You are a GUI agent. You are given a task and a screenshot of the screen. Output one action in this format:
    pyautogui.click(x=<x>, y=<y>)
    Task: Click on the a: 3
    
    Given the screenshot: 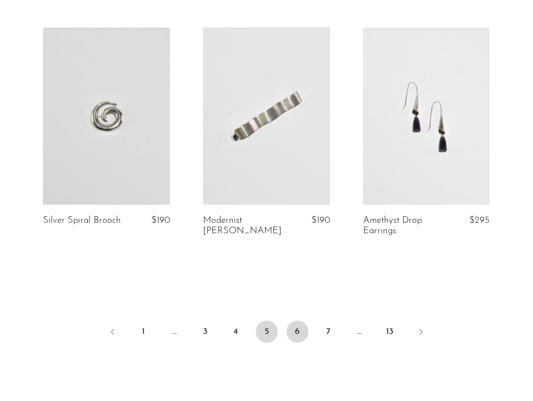 What is the action you would take?
    pyautogui.click(x=205, y=332)
    